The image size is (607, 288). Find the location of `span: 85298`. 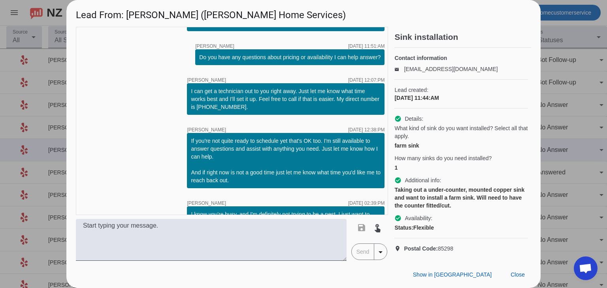

span: 85298 is located at coordinates (428, 249).